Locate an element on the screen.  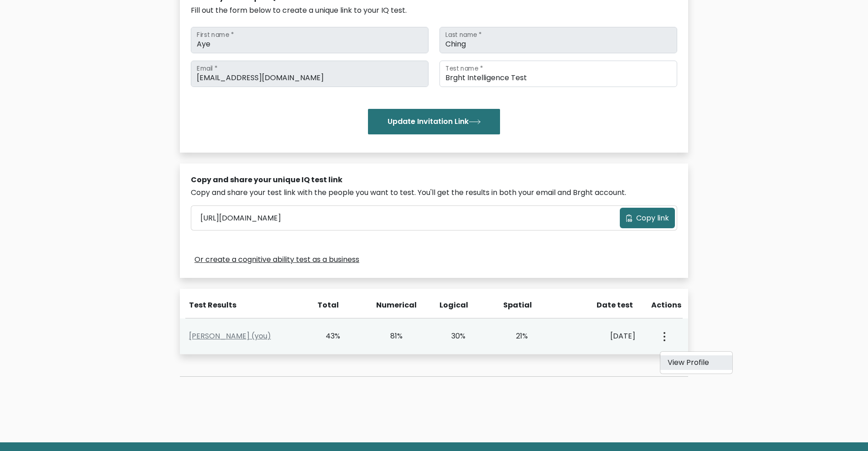
div: Numerical is located at coordinates (390, 305).